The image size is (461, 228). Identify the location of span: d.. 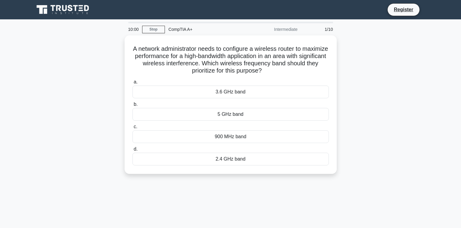
(135, 149).